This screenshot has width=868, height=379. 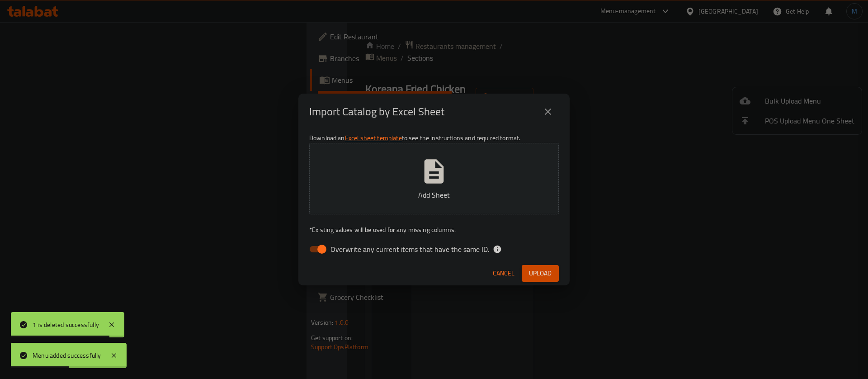 I want to click on button: Upload, so click(x=540, y=273).